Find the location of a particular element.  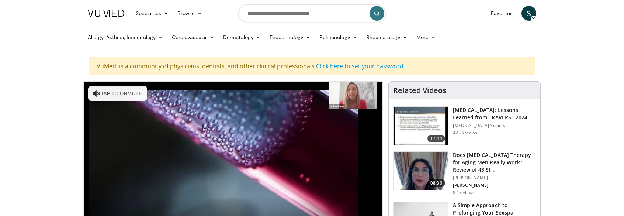

a: Allergy, Asthma, Immunology is located at coordinates (125, 37).